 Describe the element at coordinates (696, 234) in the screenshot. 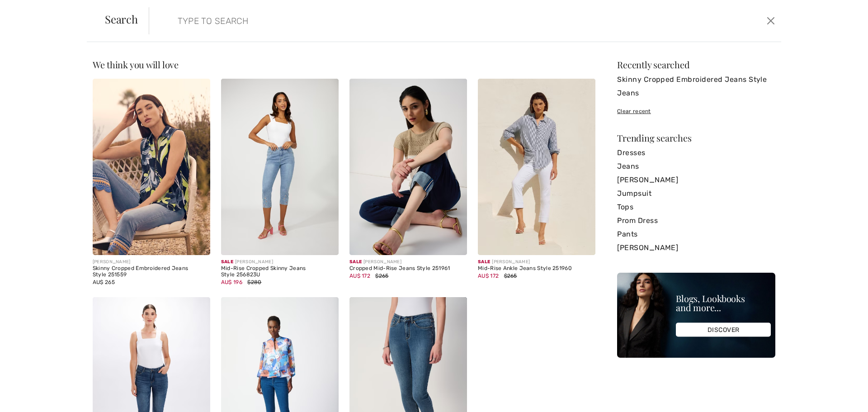

I see `a: Pants` at that location.